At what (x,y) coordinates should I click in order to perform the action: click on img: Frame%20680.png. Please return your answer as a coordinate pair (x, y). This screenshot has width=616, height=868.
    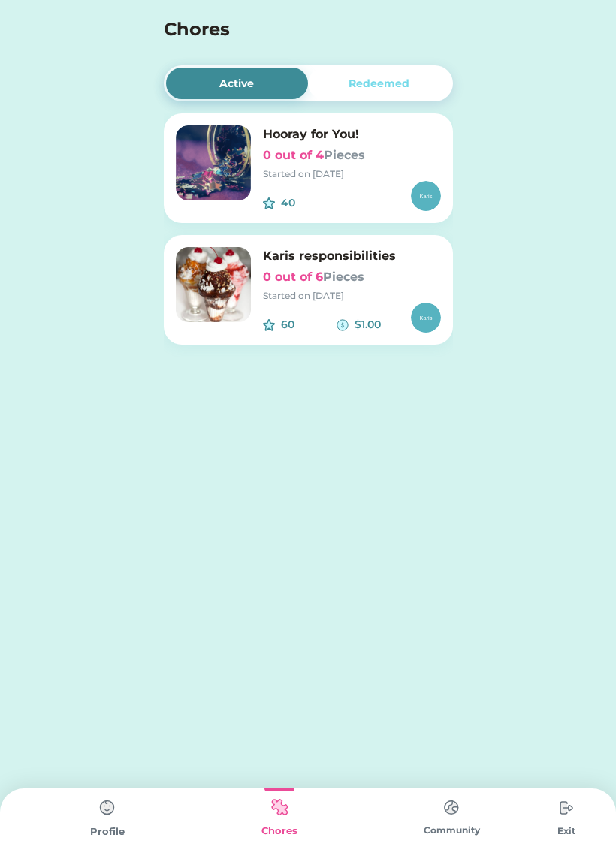
    Looking at the image, I should click on (213, 163).